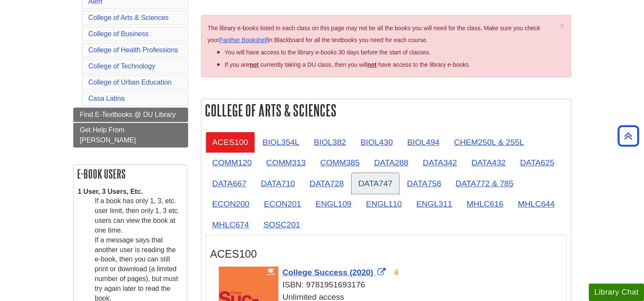  I want to click on a: College of Health Professions, so click(133, 49).